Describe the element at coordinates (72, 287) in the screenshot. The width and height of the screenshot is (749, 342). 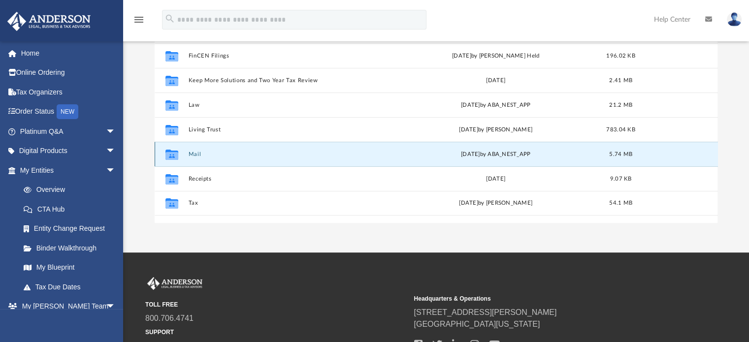
I see `a: Tax Due Dates` at that location.